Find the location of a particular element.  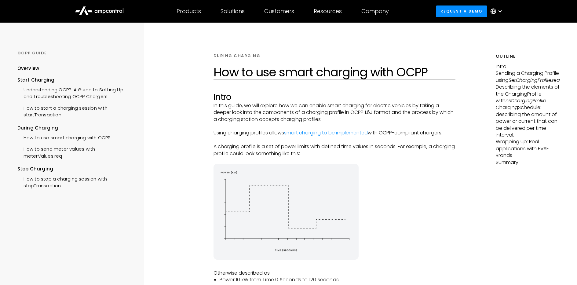

a: Request a demo is located at coordinates (461, 11).